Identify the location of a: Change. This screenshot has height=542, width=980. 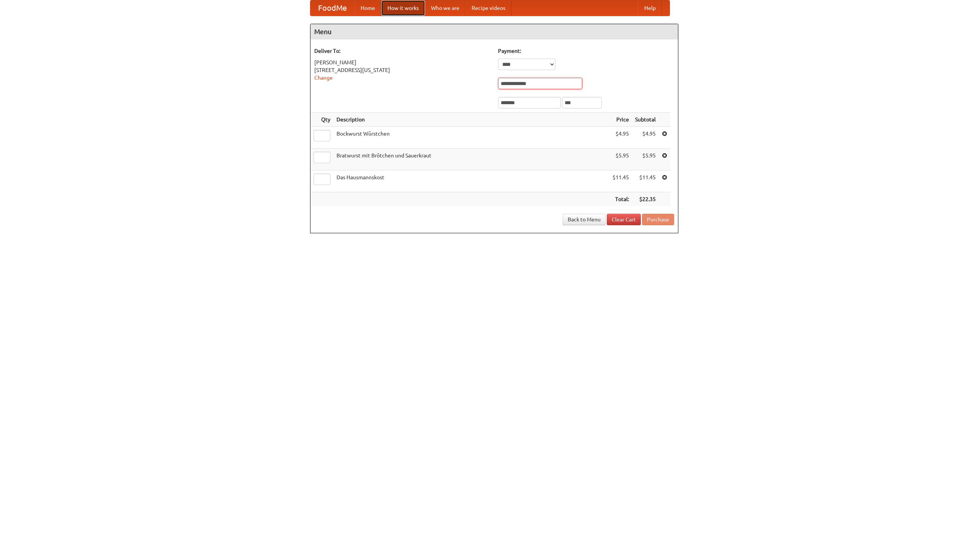
(324, 78).